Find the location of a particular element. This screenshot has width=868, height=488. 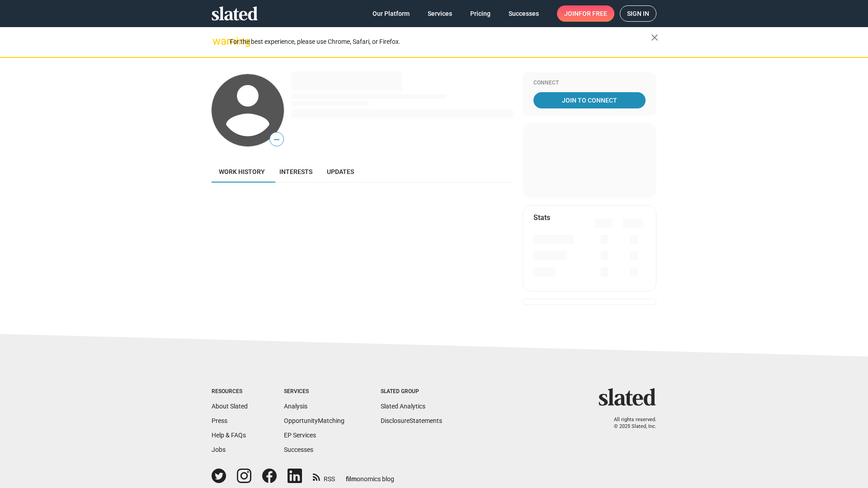

a: About Slated is located at coordinates (230, 406).